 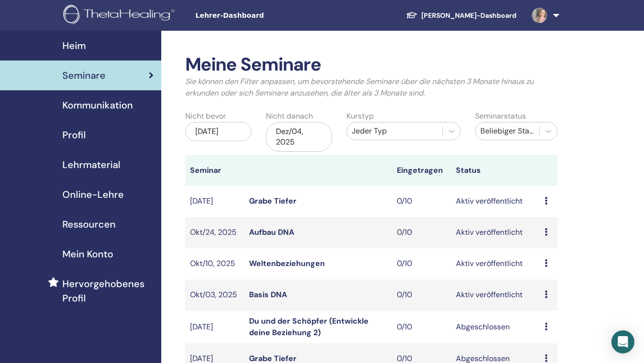 I want to click on th: Status, so click(x=495, y=170).